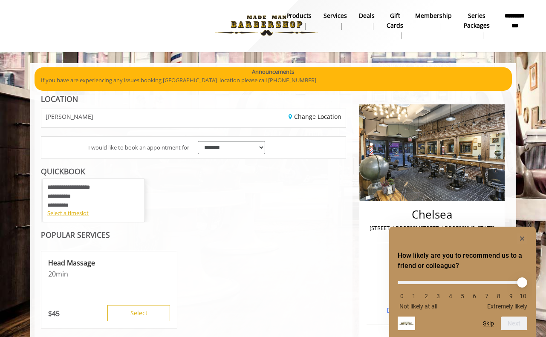 The image size is (546, 337). What do you see at coordinates (463, 261) in the screenshot?
I see `h2: How likely are you to recommend us to a friend or colleague? Select an option from 0 to 10, with ...` at bounding box center [463, 261].